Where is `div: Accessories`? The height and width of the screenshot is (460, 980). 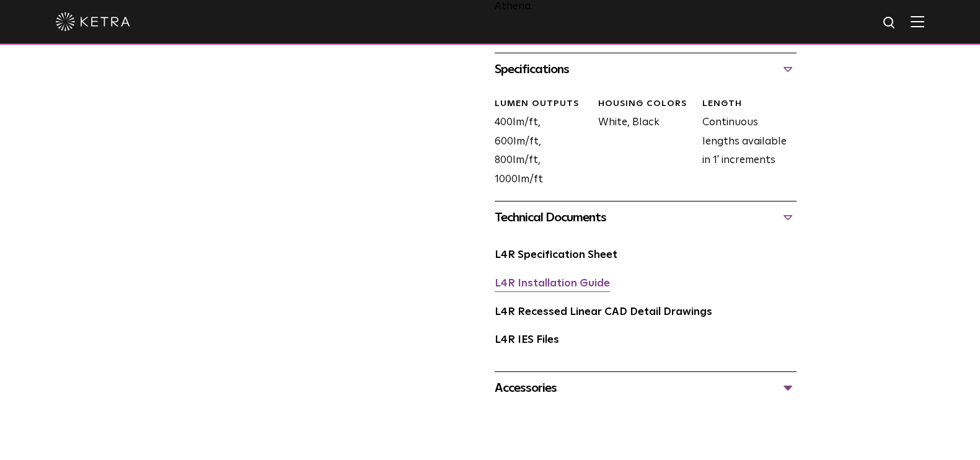
div: Accessories is located at coordinates (645, 388).